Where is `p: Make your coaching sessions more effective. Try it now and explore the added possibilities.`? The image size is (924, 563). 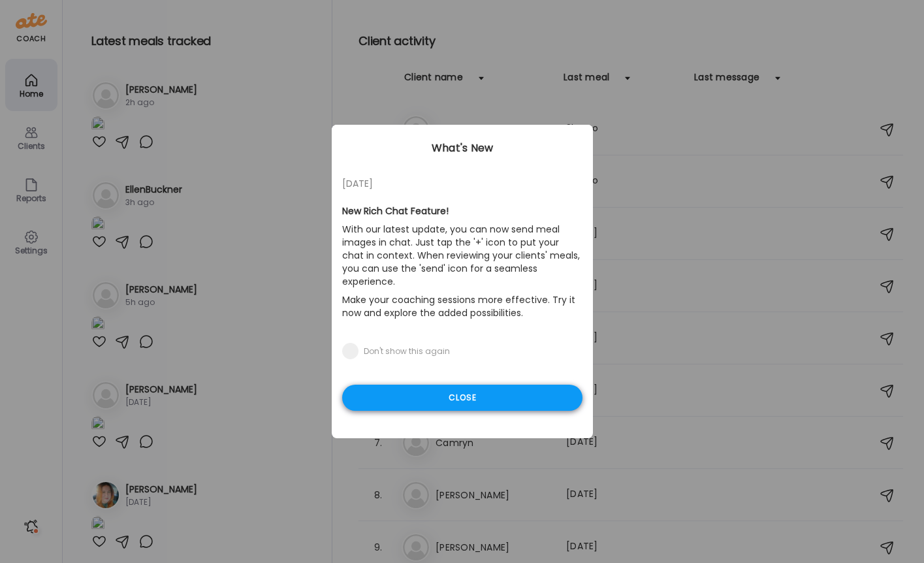
p: Make your coaching sessions more effective. Try it now and explore the added possibilities. is located at coordinates (462, 306).